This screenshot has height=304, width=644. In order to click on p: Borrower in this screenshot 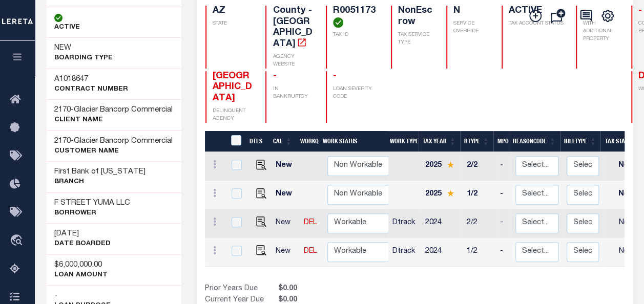, I will do `click(92, 213)`.